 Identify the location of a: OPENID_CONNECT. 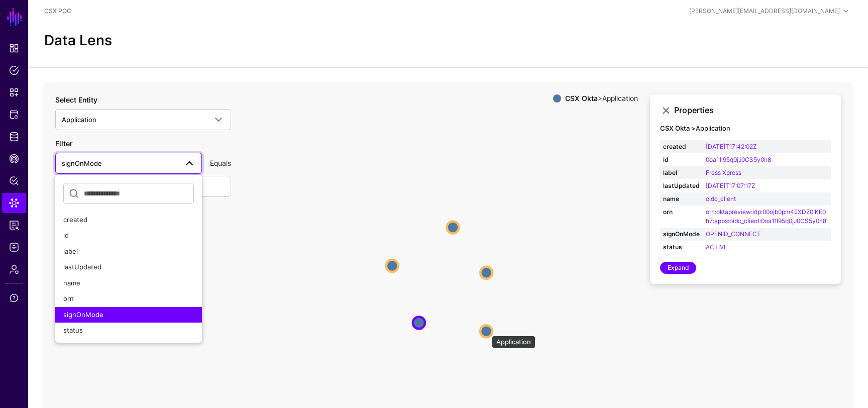
(734, 233).